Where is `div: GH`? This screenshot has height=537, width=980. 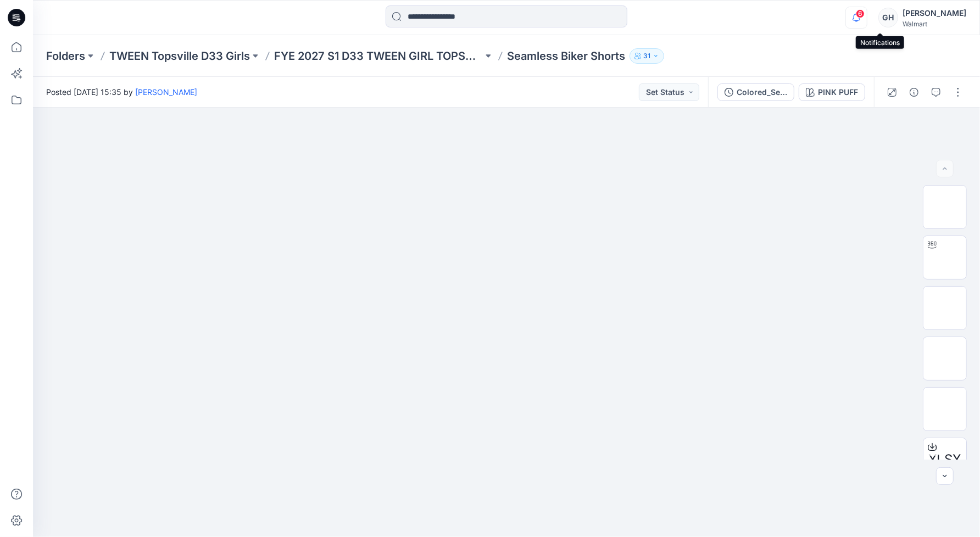
div: GH is located at coordinates (889, 18).